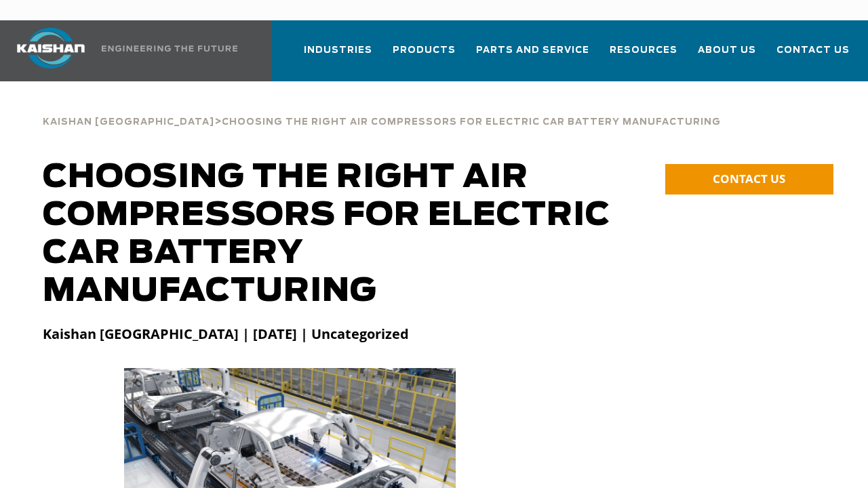  Describe the element at coordinates (643, 50) in the screenshot. I see `span: Resources` at that location.